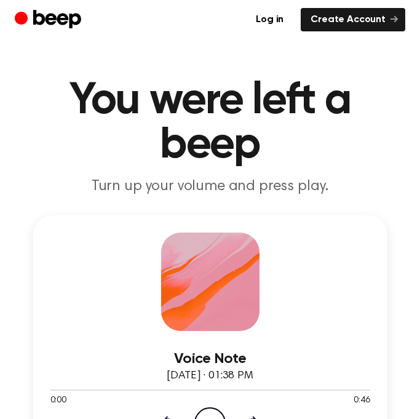  I want to click on span: 0:46, so click(362, 401).